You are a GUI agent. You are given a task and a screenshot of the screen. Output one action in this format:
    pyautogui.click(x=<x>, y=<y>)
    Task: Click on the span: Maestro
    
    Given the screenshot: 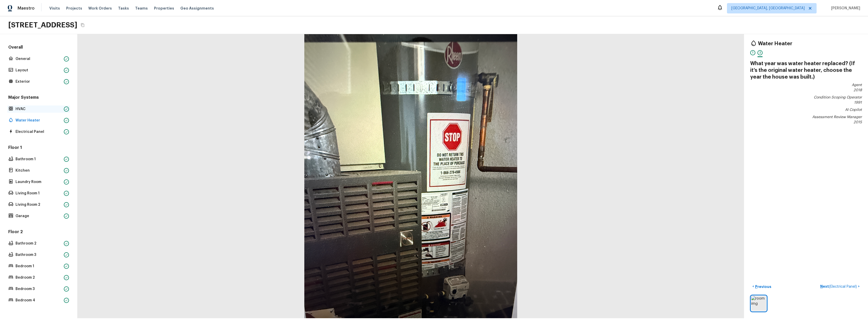 What is the action you would take?
    pyautogui.click(x=26, y=8)
    